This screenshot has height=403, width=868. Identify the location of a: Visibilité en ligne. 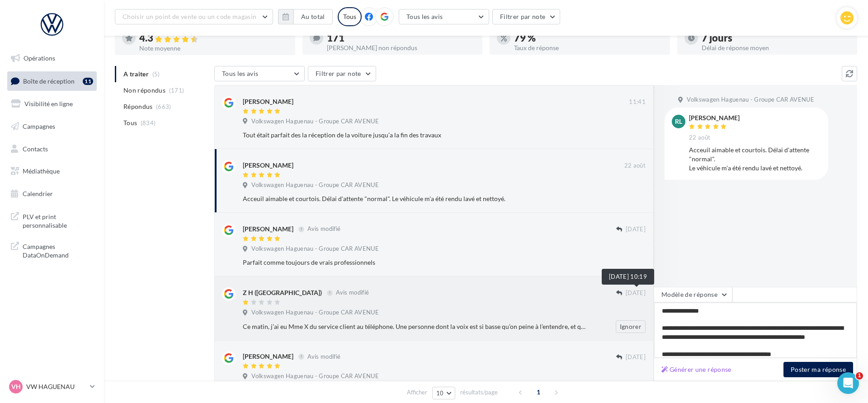
(52, 104).